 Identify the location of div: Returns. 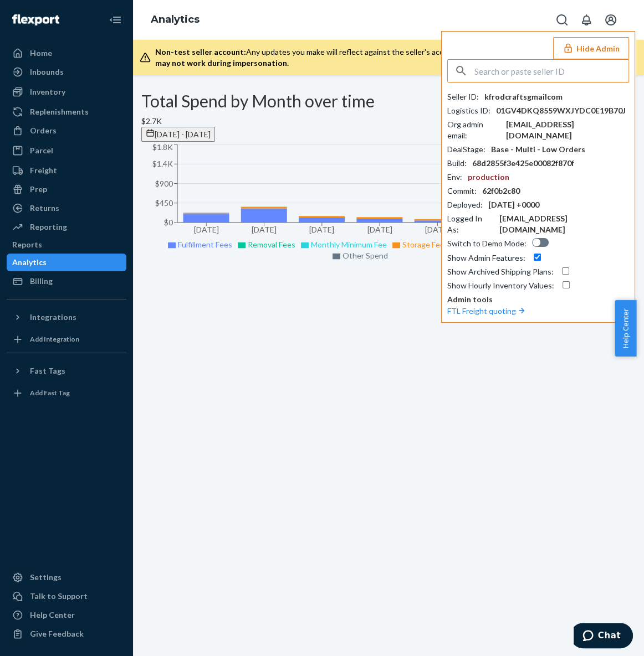
(44, 208).